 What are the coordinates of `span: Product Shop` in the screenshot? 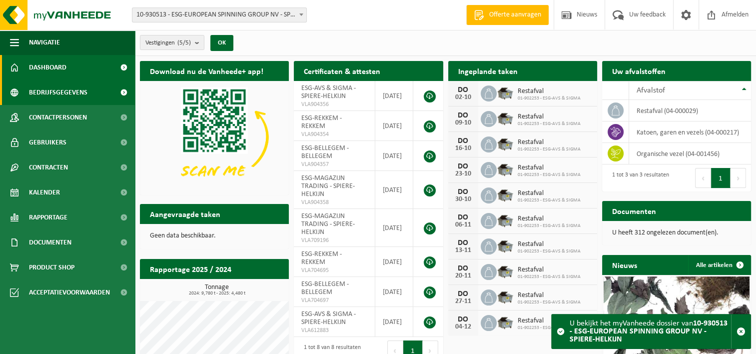 It's located at (51, 267).